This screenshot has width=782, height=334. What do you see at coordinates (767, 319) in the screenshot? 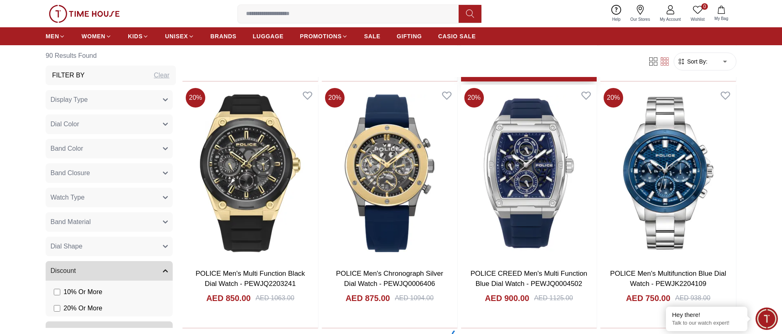
I see `div: Chat Widget` at bounding box center [767, 319].